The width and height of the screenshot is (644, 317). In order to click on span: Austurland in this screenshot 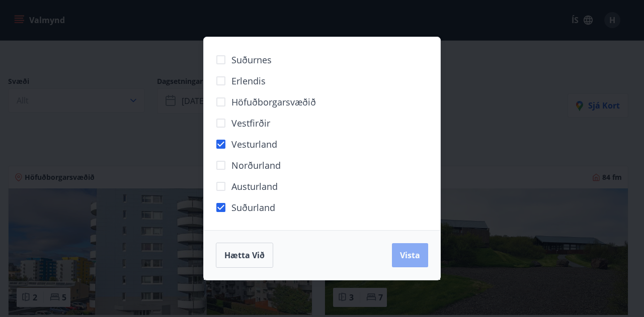, I will do `click(255, 187)`.